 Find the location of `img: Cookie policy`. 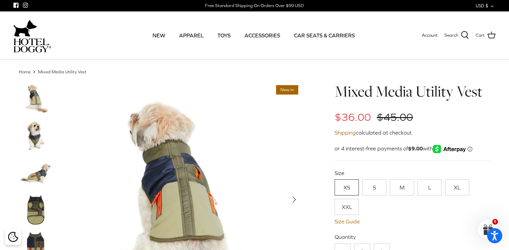

img: Cookie policy is located at coordinates (13, 237).